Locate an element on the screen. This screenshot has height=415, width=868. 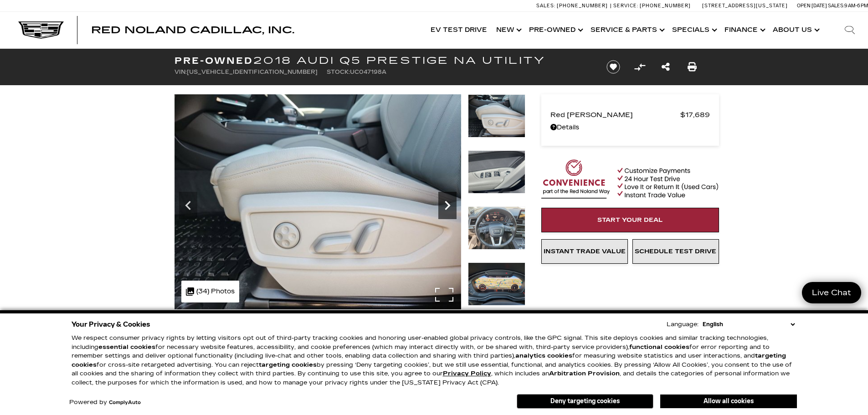
p: We respect consumer privacy rights by letting visitors opt out of third-party tracking cookies an... is located at coordinates (435, 361).